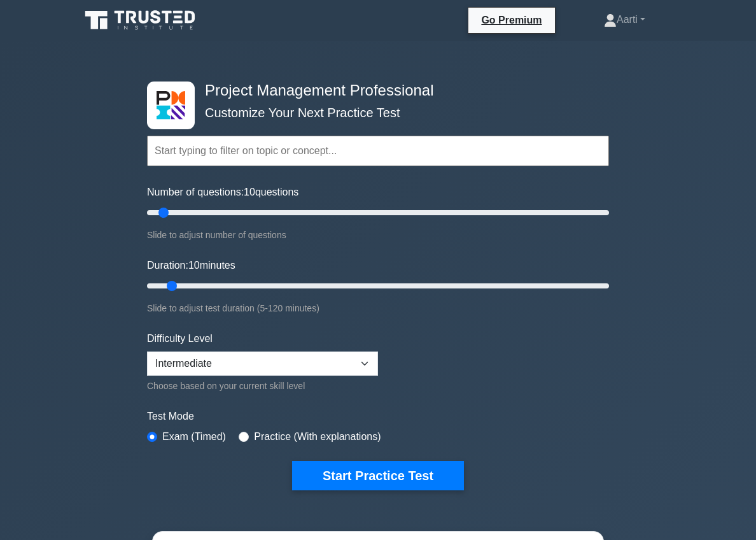  Describe the element at coordinates (378, 235) in the screenshot. I see `div: Slide to adjust number of questions` at that location.